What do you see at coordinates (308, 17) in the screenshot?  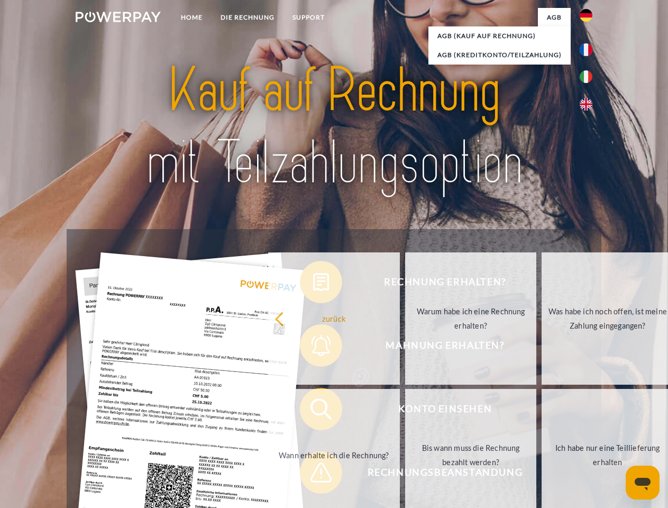 I see `a: SUPPORT` at bounding box center [308, 17].